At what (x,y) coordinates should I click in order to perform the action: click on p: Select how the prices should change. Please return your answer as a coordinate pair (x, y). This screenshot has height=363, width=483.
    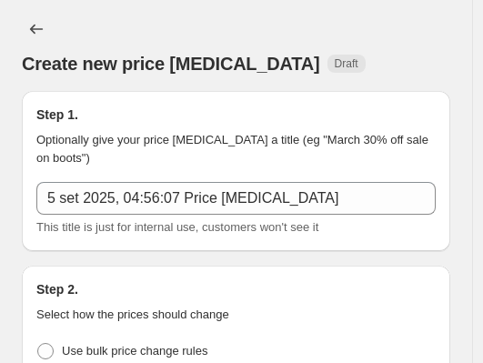
    Looking at the image, I should click on (235, 314).